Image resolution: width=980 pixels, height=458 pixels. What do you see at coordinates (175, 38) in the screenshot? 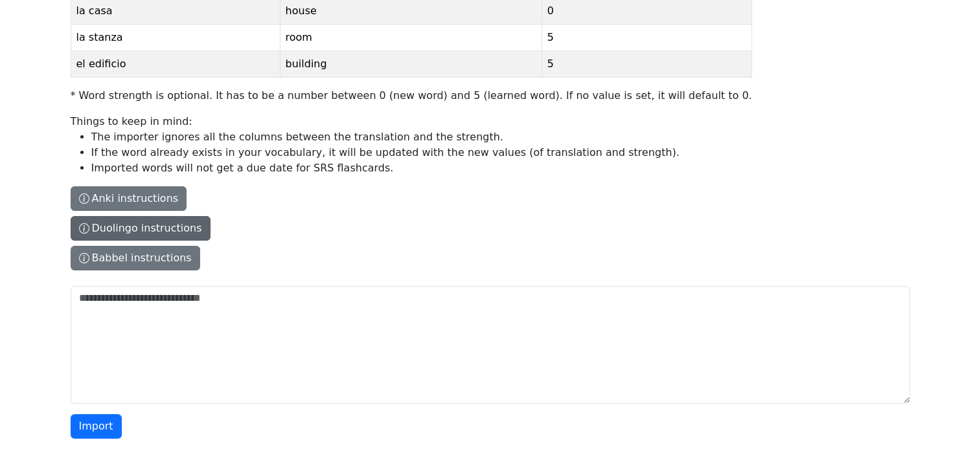
I see `td: la stanza` at bounding box center [175, 38].